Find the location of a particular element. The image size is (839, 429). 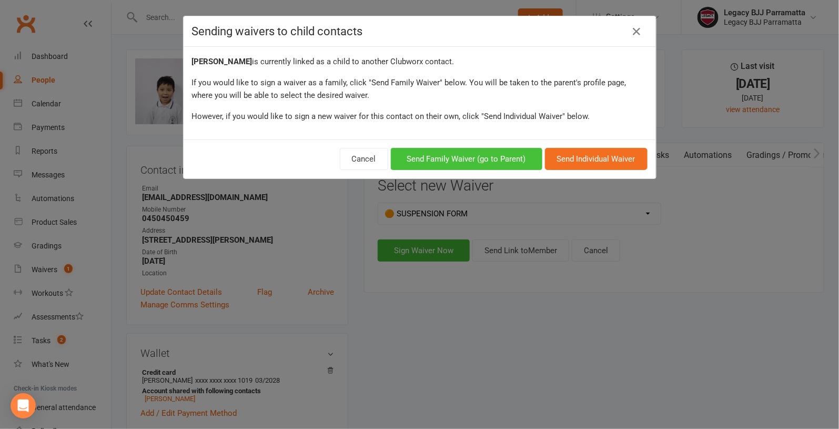

div: If you would like to sign a waiver as a family, click "Send Family Waiver" below. You will be tak... is located at coordinates (420, 89).